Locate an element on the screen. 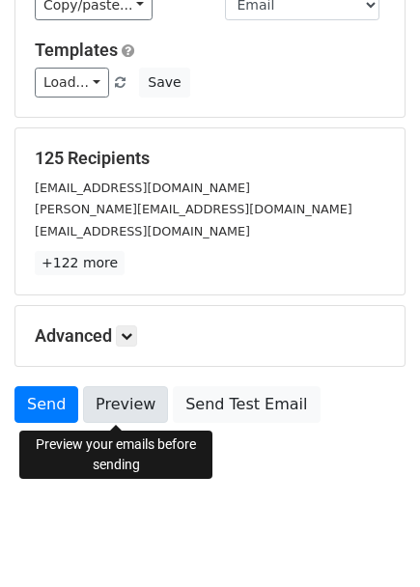 The width and height of the screenshot is (420, 587). div: Chat Widget is located at coordinates (372, 540).